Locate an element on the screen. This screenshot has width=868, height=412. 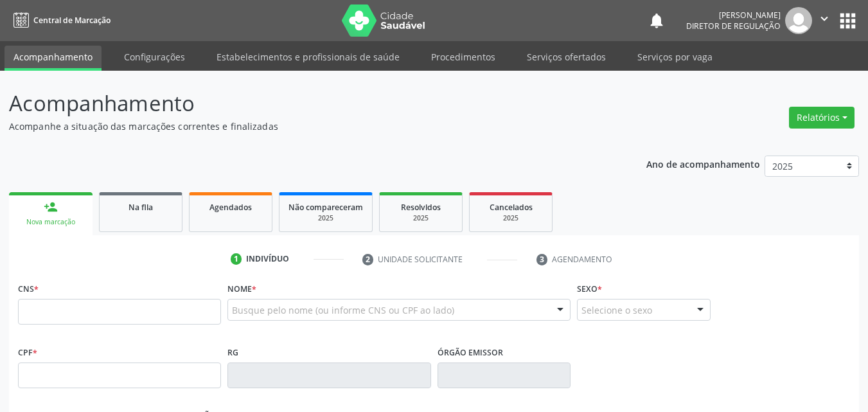
button: notifications is located at coordinates (657, 21).